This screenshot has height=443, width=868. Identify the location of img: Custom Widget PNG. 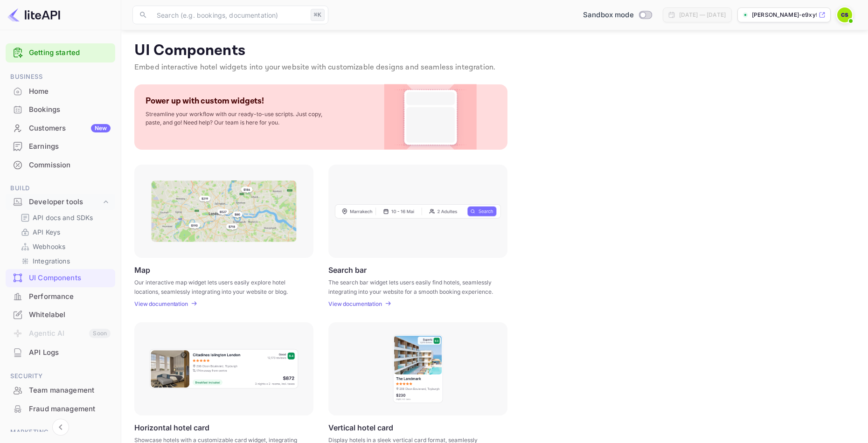
(431, 117).